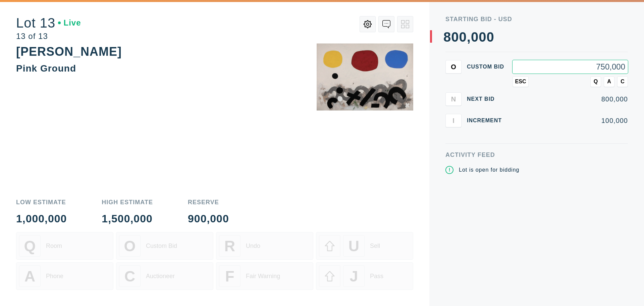 The height and width of the screenshot is (306, 644). What do you see at coordinates (127, 202) in the screenshot?
I see `div: High Estimate` at bounding box center [127, 202].